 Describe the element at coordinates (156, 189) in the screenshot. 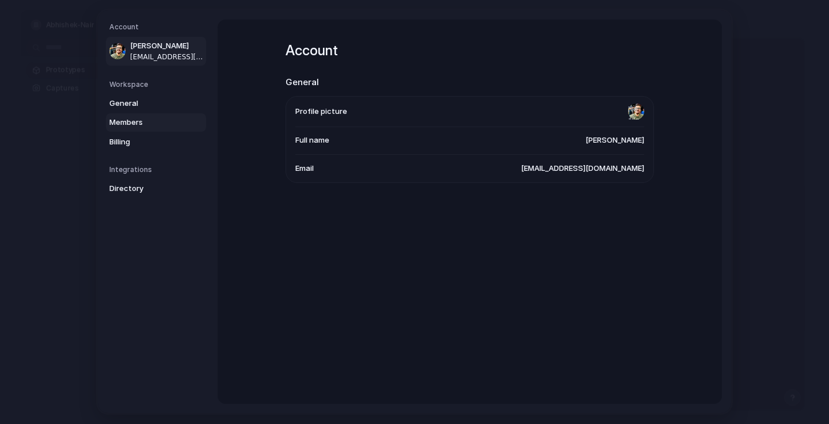

I see `a: Directory` at that location.